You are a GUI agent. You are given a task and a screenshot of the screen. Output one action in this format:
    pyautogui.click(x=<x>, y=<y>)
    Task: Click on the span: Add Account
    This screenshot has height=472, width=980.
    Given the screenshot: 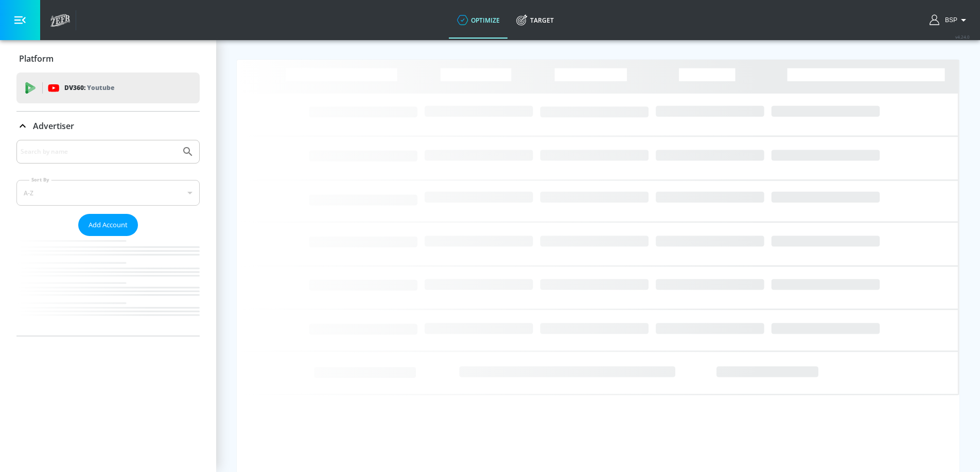 What is the action you would take?
    pyautogui.click(x=108, y=225)
    